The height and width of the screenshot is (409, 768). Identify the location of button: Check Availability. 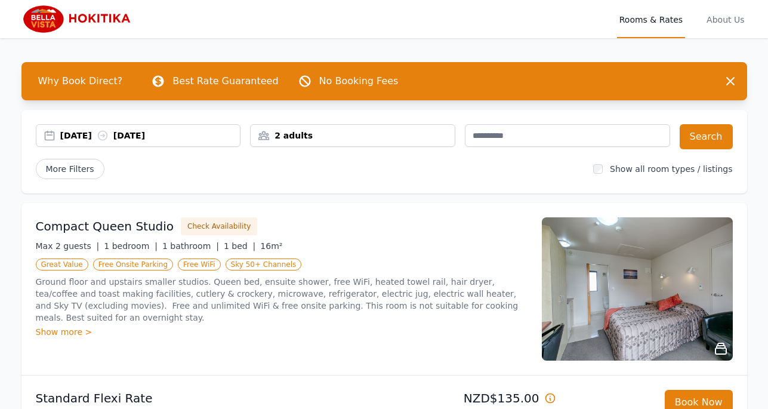
(219, 226).